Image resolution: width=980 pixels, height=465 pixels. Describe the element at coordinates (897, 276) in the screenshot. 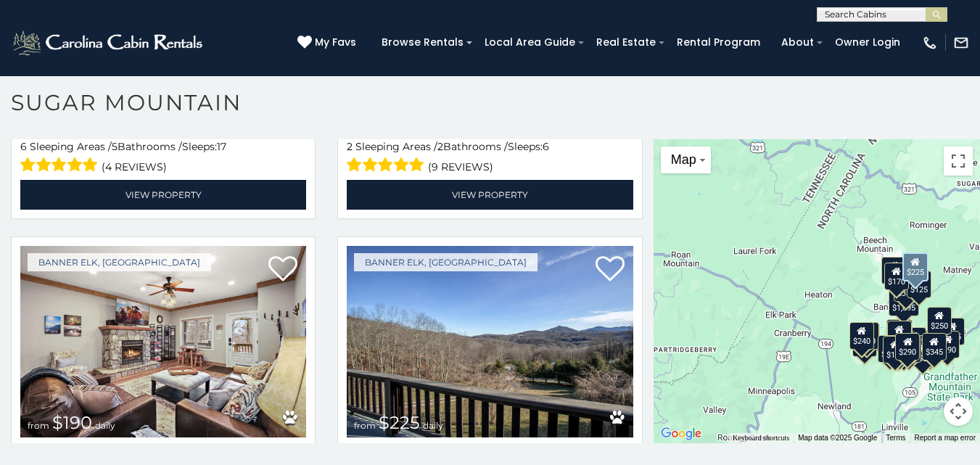

I see `div: $170` at that location.